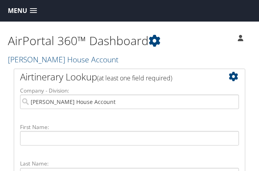 The image size is (259, 171). I want to click on span: Menu, so click(17, 11).